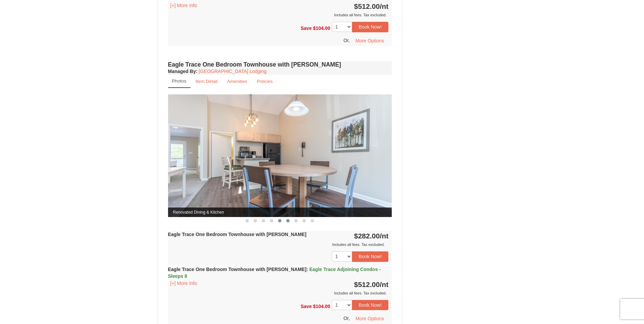 This screenshot has height=324, width=644. I want to click on a: Amenities, so click(237, 81).